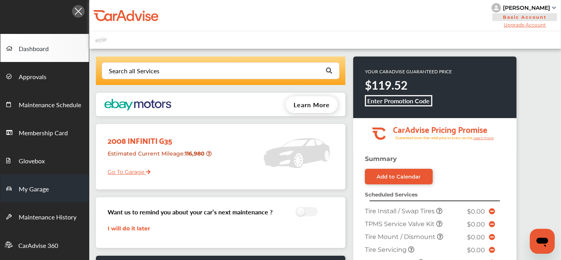  What do you see at coordinates (408, 71) in the screenshot?
I see `p: YOUR CARADVISE GUARANTEED PRICE` at bounding box center [408, 71].